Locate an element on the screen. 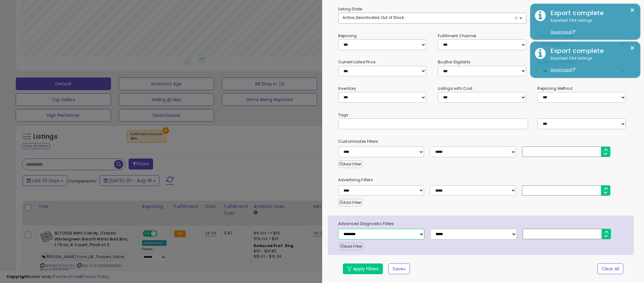 Image resolution: width=644 pixels, height=283 pixels. small: BuyBox Eligibility is located at coordinates (454, 61).